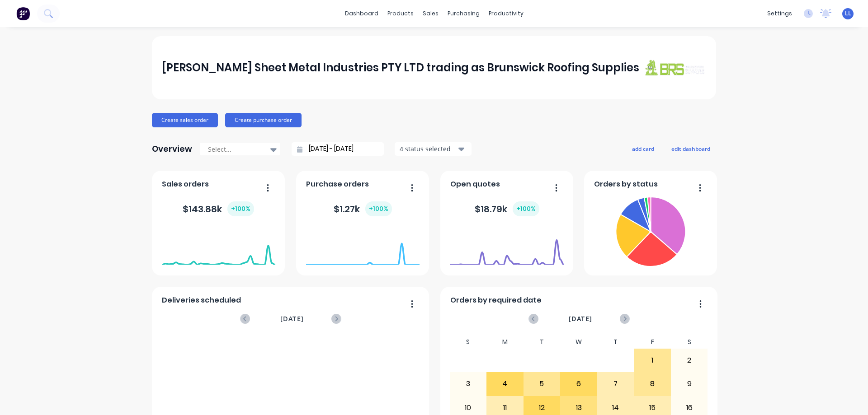  Describe the element at coordinates (433, 149) in the screenshot. I see `button: 4 status selected` at that location.